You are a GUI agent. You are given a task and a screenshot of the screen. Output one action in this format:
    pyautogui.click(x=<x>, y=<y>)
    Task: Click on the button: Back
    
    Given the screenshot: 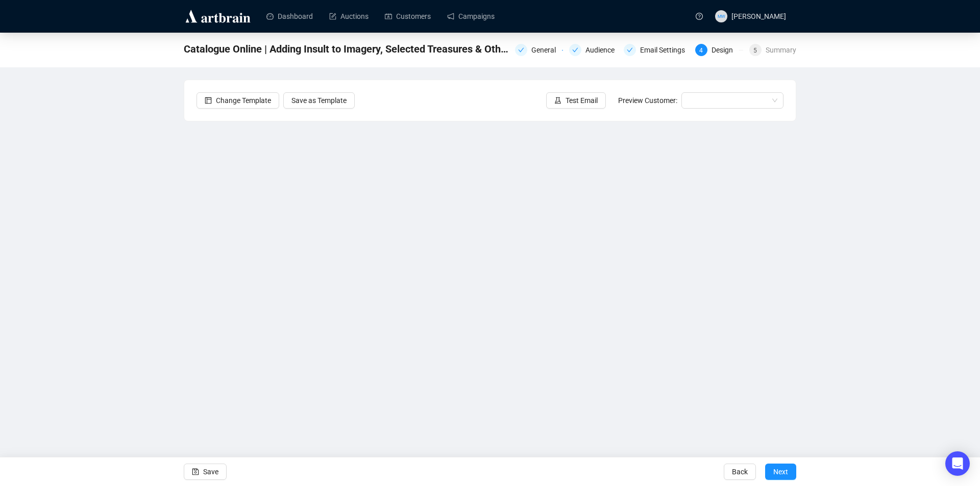 What is the action you would take?
    pyautogui.click(x=740, y=472)
    